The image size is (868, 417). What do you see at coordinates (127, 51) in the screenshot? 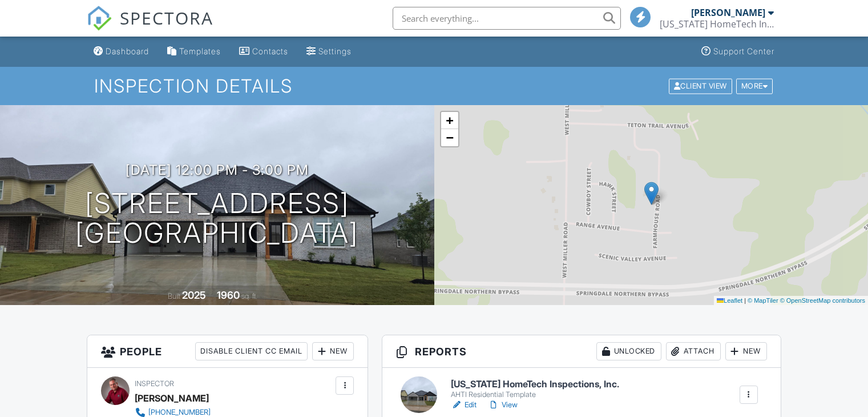
I see `div: Dashboard` at bounding box center [127, 51].